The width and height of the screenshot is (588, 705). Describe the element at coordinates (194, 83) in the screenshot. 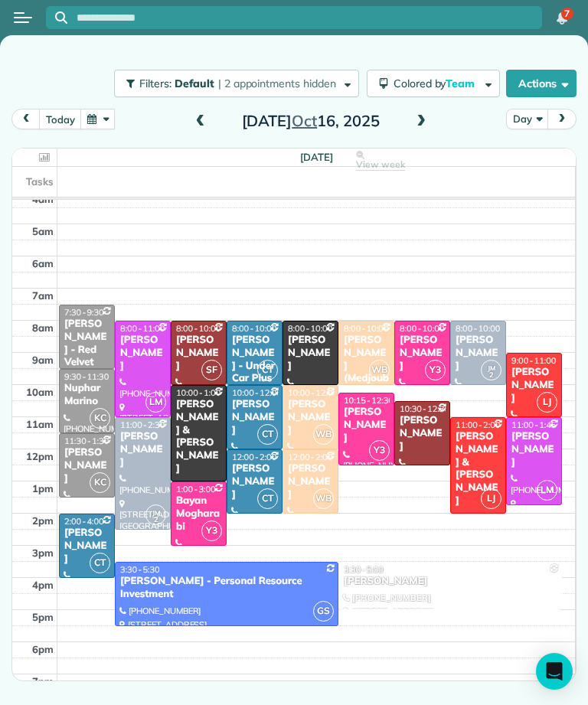

I see `span: Default` at that location.